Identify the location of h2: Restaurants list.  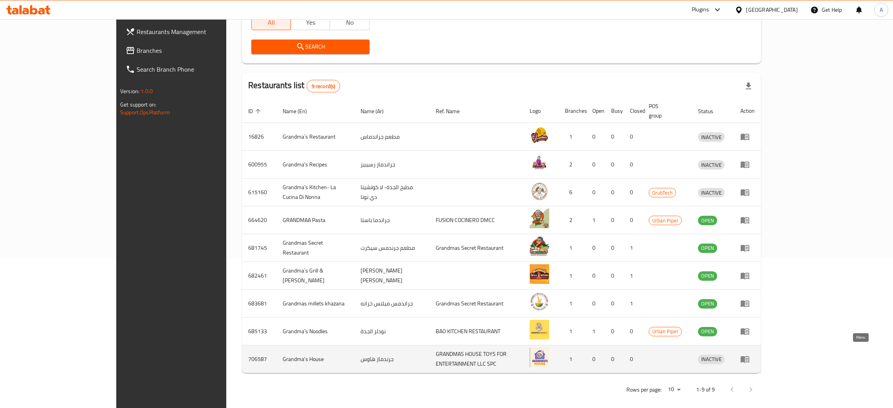
(294, 86).